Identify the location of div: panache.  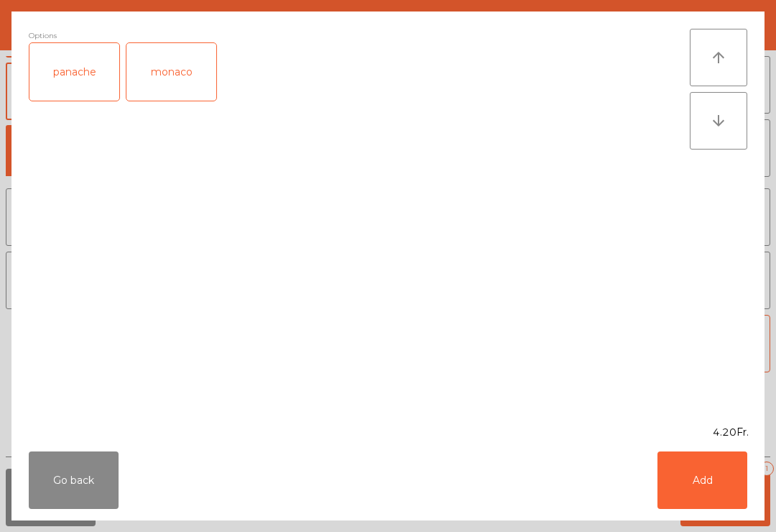
(74, 72).